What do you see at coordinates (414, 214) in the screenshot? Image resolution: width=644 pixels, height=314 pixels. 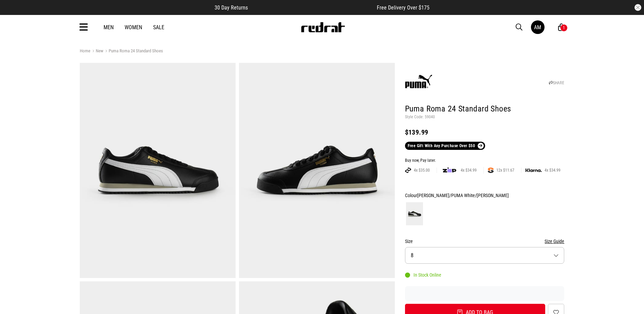 I see `img: PUMA Black/PUMA White/Smokey Gray` at bounding box center [414, 214].